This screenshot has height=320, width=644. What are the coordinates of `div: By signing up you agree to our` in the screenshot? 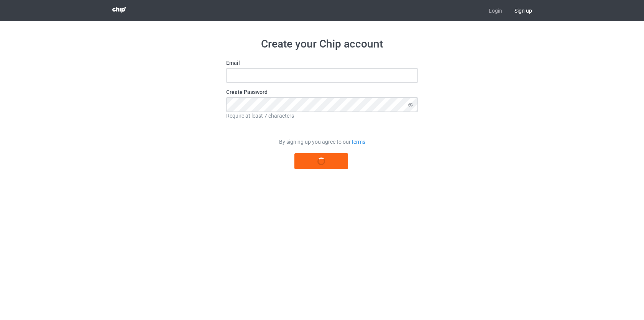 It's located at (322, 142).